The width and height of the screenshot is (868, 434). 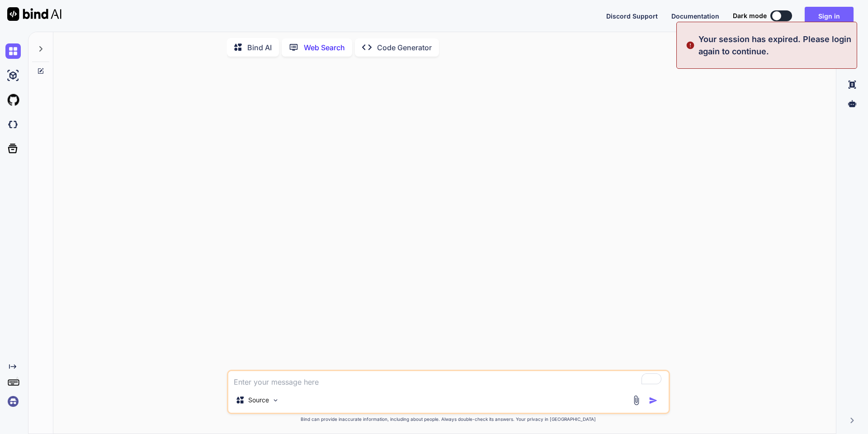 What do you see at coordinates (449, 379) in the screenshot?
I see `textarea: To enrich screen reader interactions, please activate Accessibility in Grammarly extension settings` at bounding box center [449, 379].